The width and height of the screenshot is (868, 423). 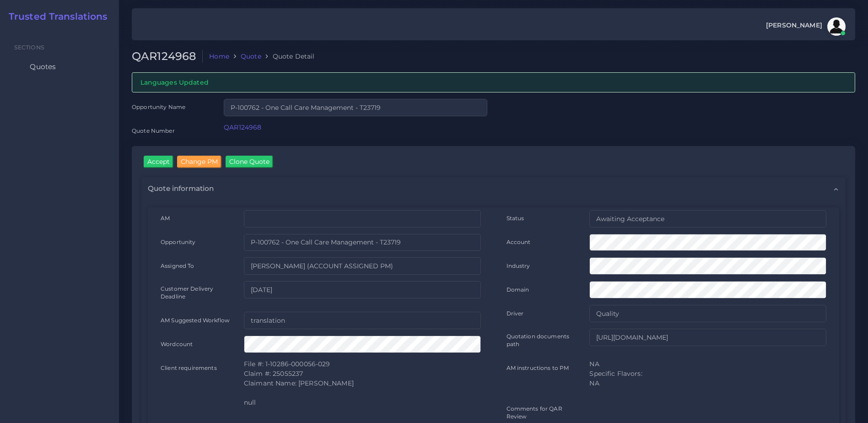 What do you see at coordinates (837, 26) in the screenshot?
I see `img: avatar` at bounding box center [837, 26].